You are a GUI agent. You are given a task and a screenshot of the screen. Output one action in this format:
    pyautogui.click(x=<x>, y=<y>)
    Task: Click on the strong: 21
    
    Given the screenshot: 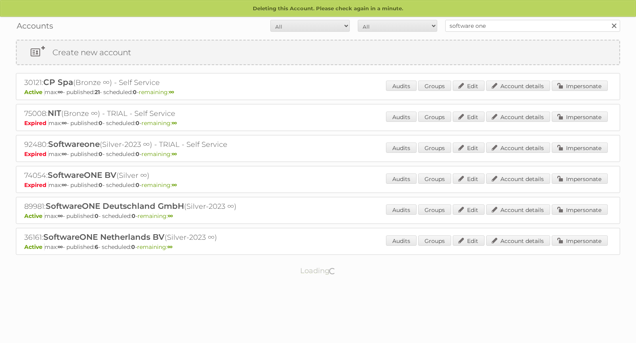 What is the action you would take?
    pyautogui.click(x=97, y=92)
    